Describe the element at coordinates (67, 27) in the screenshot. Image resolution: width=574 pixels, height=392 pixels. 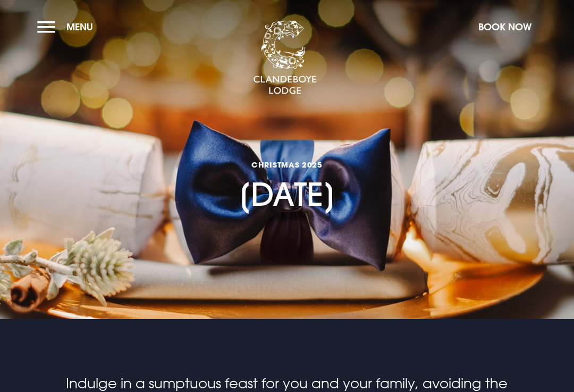
I see `button: Menu` at that location.